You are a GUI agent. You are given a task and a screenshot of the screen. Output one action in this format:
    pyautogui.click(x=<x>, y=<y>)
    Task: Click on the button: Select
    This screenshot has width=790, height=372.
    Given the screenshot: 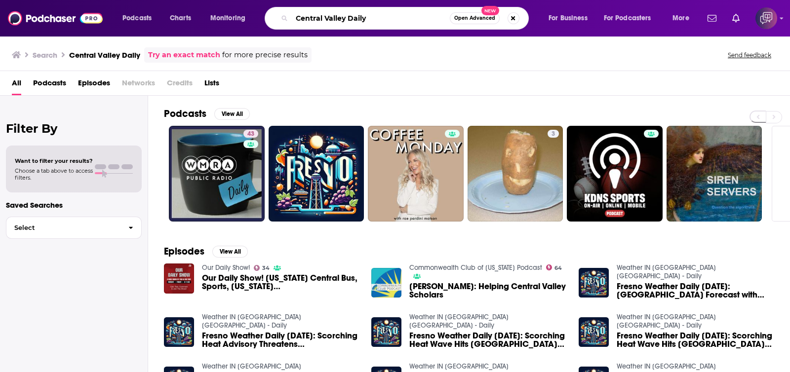 What is the action you would take?
    pyautogui.click(x=74, y=228)
    